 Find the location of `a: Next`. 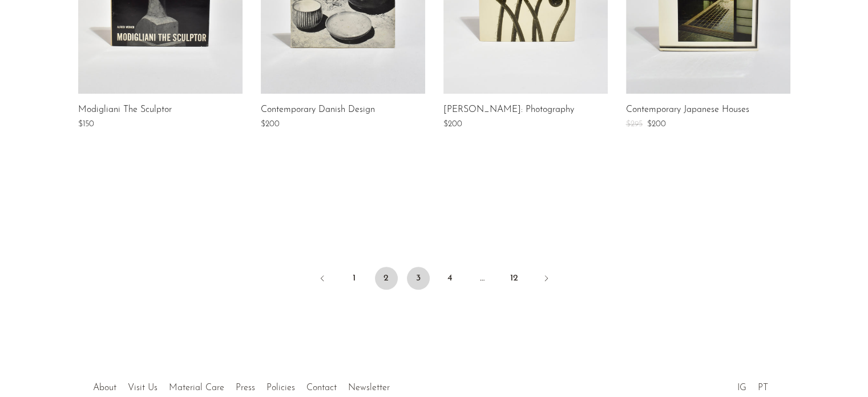

a: Next is located at coordinates (546, 279).